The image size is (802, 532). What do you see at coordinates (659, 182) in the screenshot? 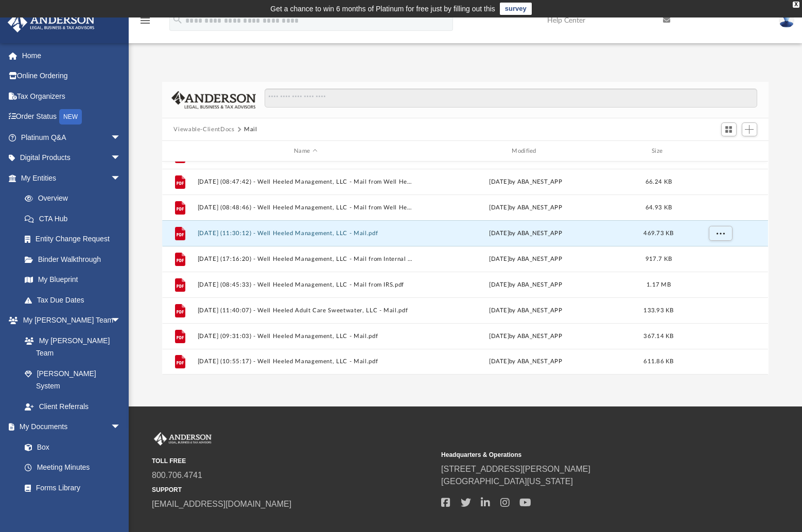
I see `span: 66.24 KB` at bounding box center [659, 182].